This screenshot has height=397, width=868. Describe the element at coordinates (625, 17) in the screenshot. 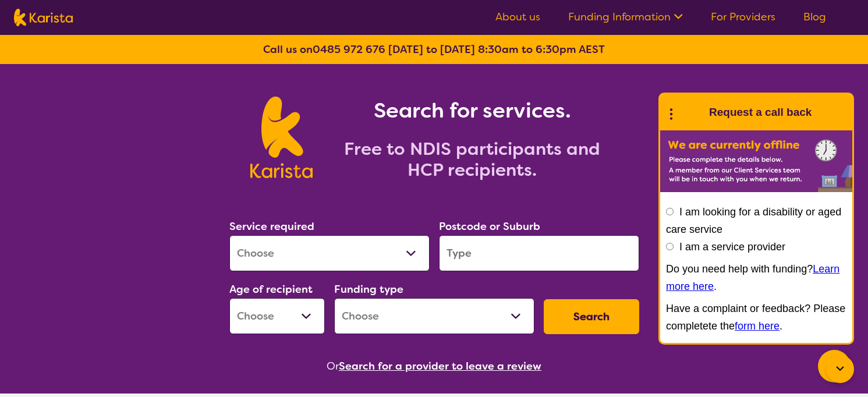

I see `a: Funding Information` at that location.